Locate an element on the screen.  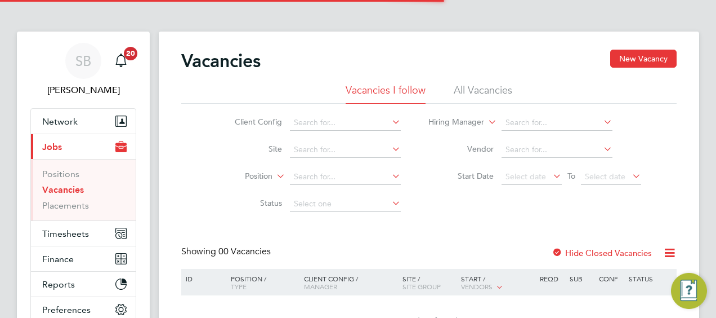
a: Placements is located at coordinates (65, 205).